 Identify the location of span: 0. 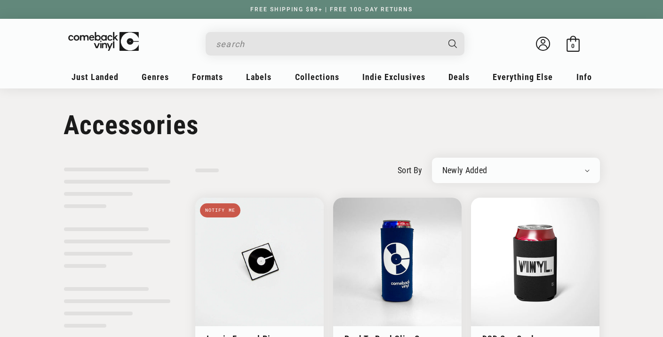
(573, 46).